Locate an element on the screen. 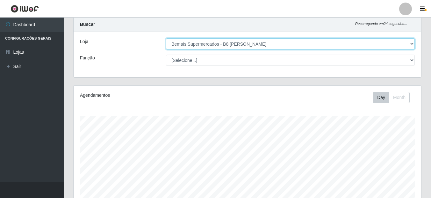 This screenshot has height=198, width=431. label: Loja is located at coordinates (84, 41).